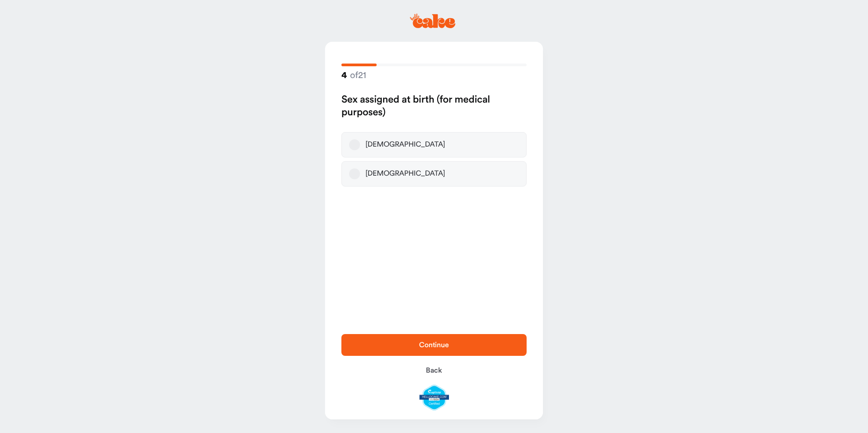 The width and height of the screenshot is (868, 433). What do you see at coordinates (344, 76) in the screenshot?
I see `span: 4` at bounding box center [344, 76].